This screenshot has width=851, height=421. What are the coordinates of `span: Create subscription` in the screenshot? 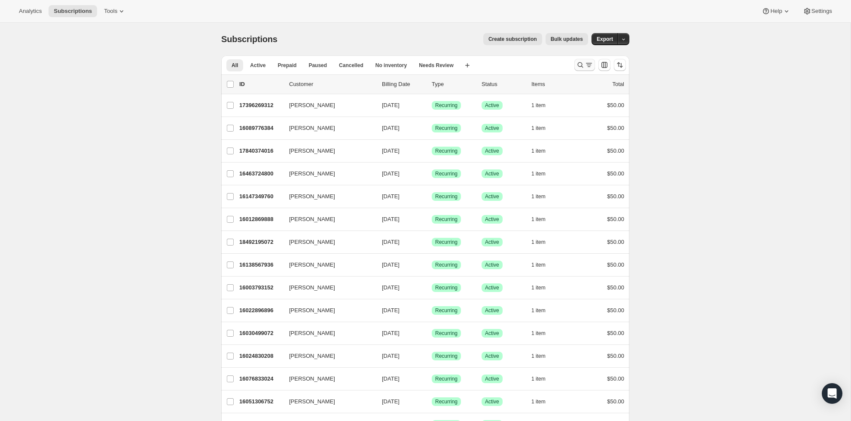 It's located at (513, 39).